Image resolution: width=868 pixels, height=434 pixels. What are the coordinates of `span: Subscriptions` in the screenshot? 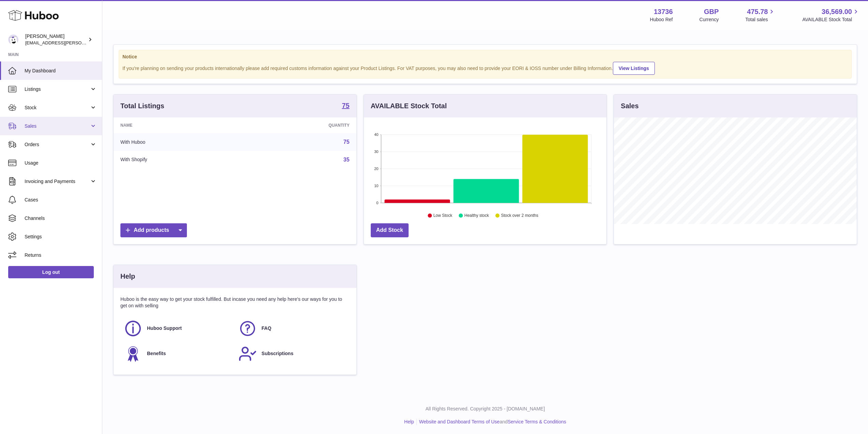 It's located at (277, 353).